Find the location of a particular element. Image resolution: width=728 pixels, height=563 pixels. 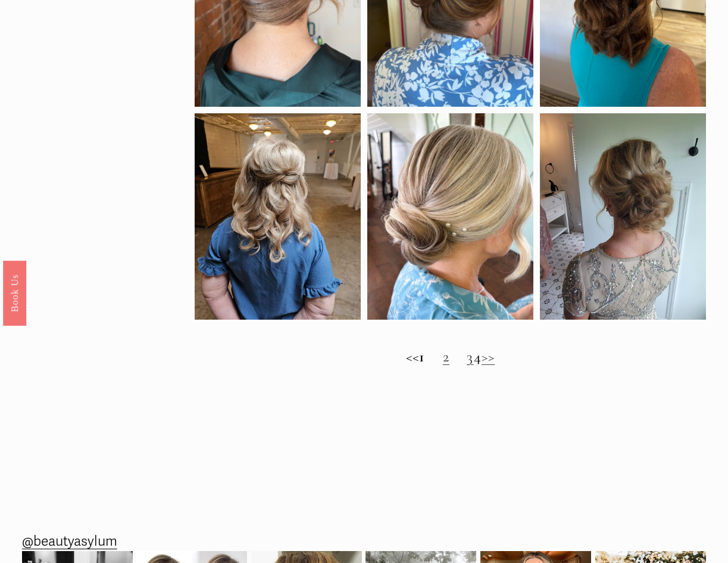

a: 2 is located at coordinates (446, 356).